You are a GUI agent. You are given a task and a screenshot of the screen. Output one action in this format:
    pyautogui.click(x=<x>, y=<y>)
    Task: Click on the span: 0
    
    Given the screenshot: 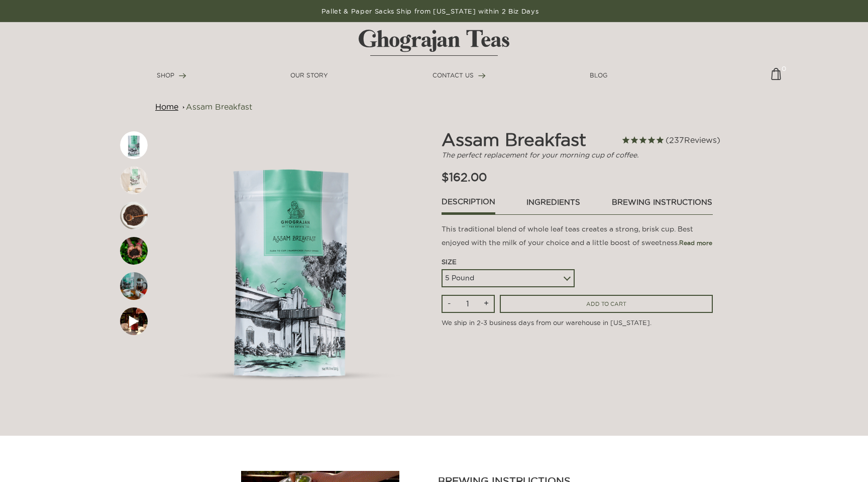 What is the action you would take?
    pyautogui.click(x=784, y=65)
    